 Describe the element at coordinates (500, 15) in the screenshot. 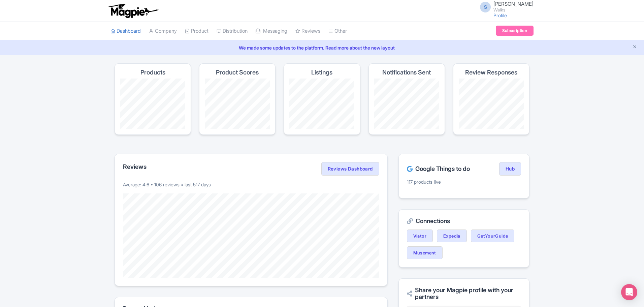

I see `a: Profile` at that location.